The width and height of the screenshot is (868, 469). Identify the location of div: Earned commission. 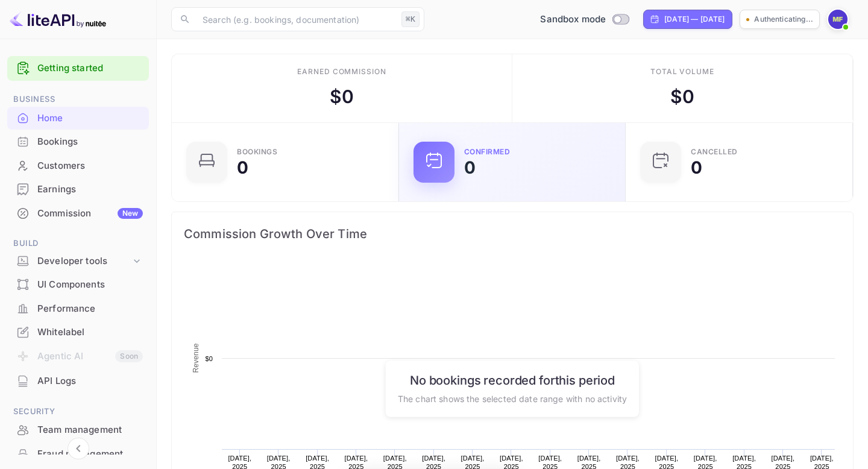
(342, 72).